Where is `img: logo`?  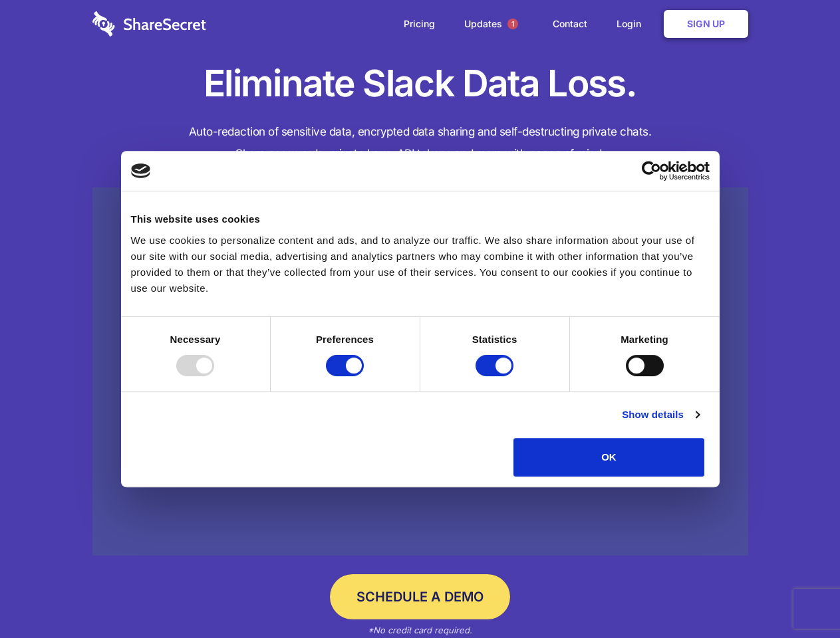
img: logo is located at coordinates (141, 170).